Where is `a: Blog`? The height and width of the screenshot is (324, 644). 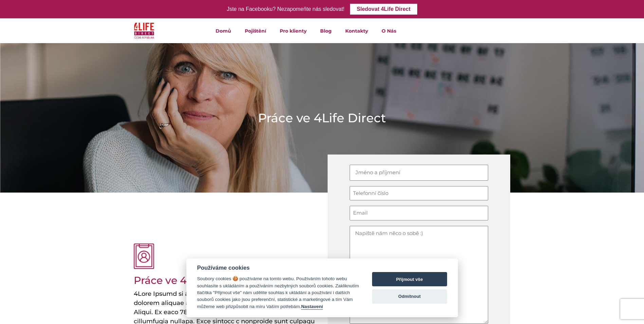 a: Blog is located at coordinates (326, 30).